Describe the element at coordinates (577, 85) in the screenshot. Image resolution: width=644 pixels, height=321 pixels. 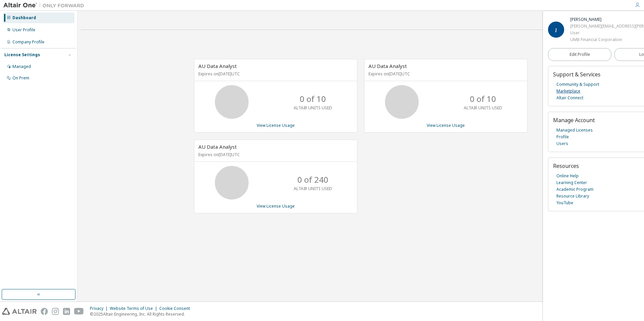
I see `a: Community & Support` at that location.